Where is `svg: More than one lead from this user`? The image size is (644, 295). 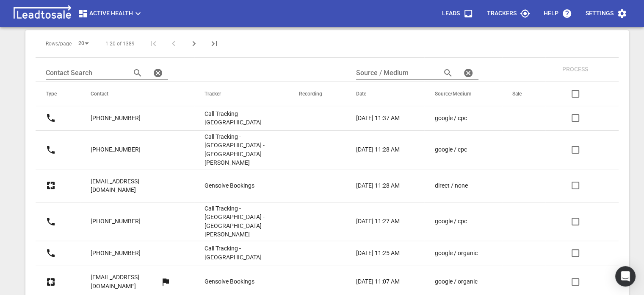 svg: More than one lead from this user is located at coordinates (166, 281).